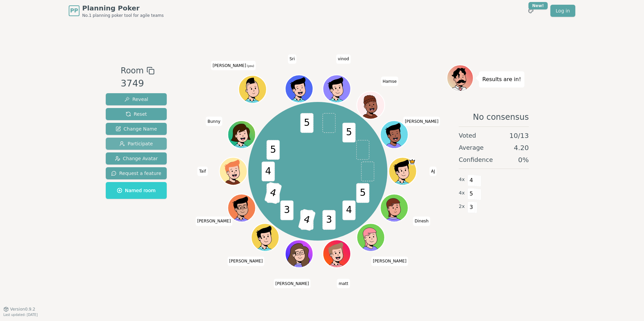 The width and height of the screenshot is (644, 321). I want to click on span: Request a feature, so click(136, 173).